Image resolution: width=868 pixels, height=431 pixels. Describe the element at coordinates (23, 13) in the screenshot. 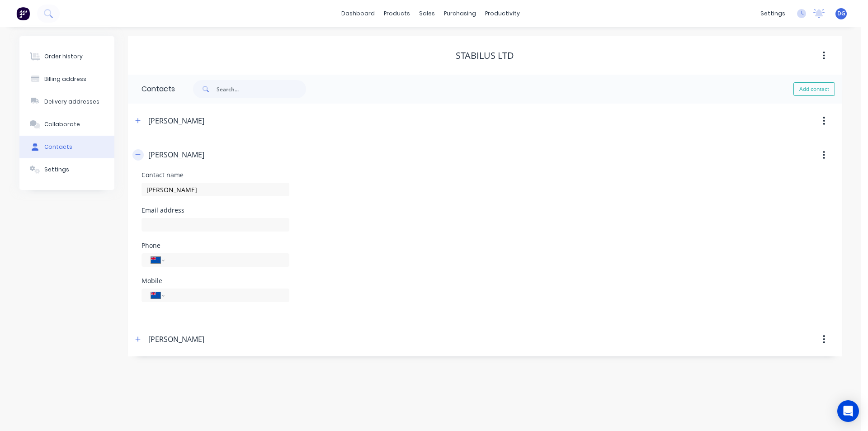

I see `img: Factory` at that location.